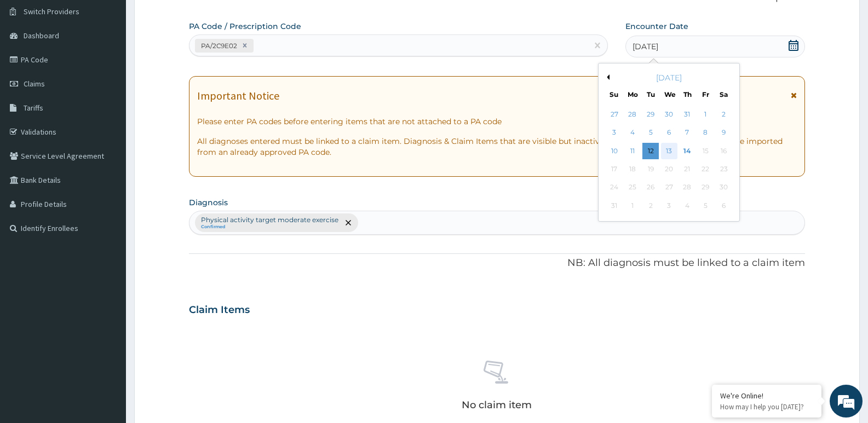 The height and width of the screenshot is (423, 868). What do you see at coordinates (633, 206) in the screenshot?
I see `div: Not available Monday, September 1st, 2025` at bounding box center [633, 206].